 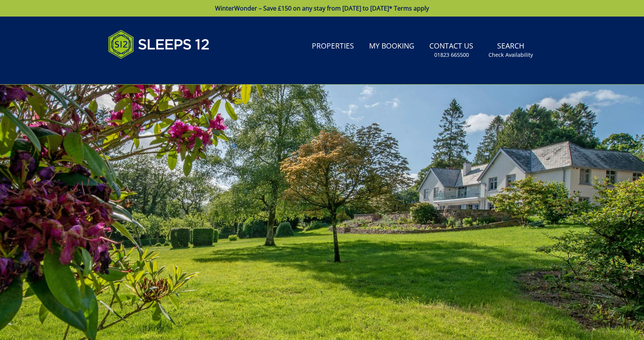 What do you see at coordinates (159, 44) in the screenshot?
I see `img: Sleeps 12` at bounding box center [159, 44].